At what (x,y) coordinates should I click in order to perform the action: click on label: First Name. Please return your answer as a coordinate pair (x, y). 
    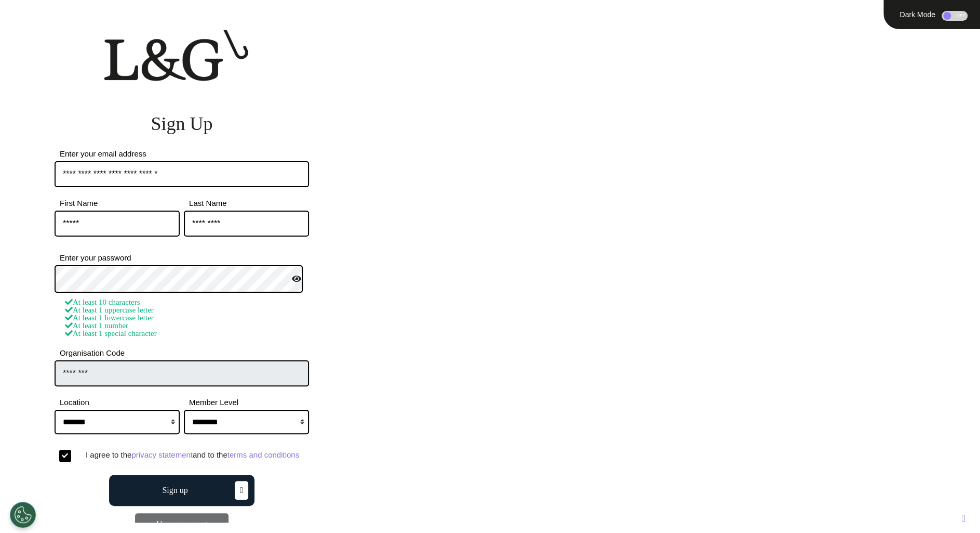
    Looking at the image, I should click on (117, 203).